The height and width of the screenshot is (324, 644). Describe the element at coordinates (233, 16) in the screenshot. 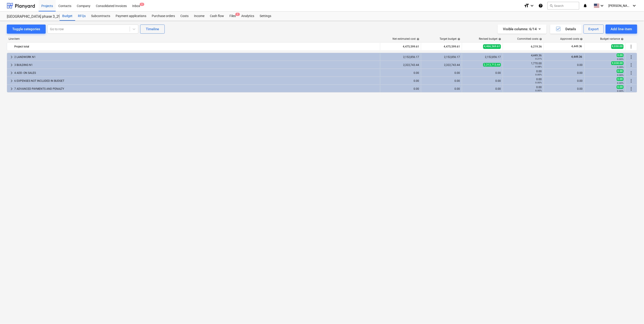

I see `div: Files` at that location.